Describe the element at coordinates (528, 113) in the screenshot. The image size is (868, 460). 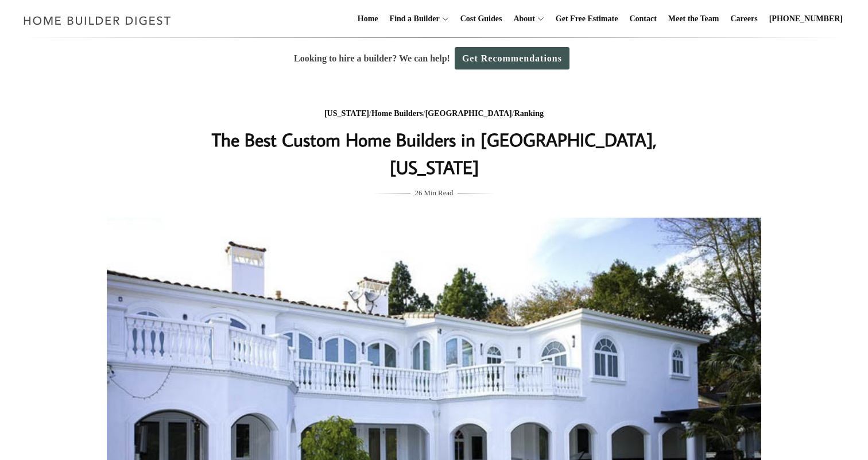
I see `a: Ranking` at that location.